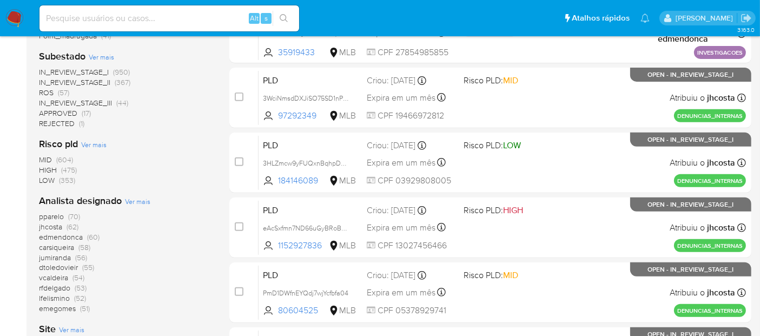  I want to click on a: Sair, so click(746, 18).